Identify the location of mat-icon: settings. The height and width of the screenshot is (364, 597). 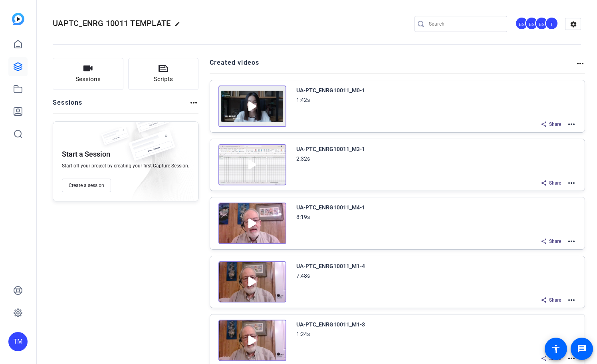
(573, 24).